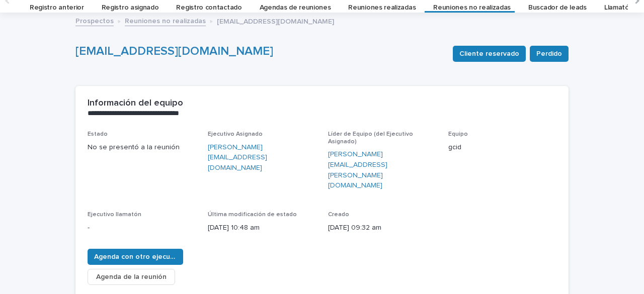 This screenshot has width=644, height=294. What do you see at coordinates (296, 8) in the screenshot?
I see `font: Agendas de reuniones` at bounding box center [296, 8].